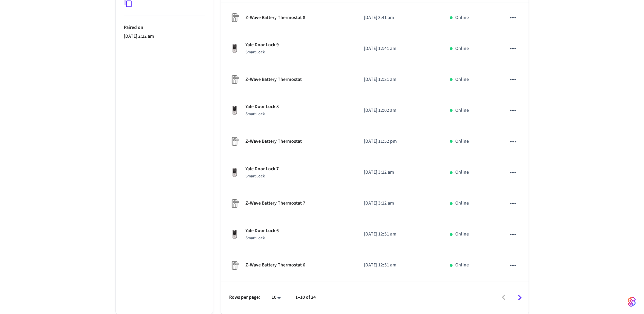  I want to click on p: Z-Wave Battery Thermostat 7, so click(275, 204).